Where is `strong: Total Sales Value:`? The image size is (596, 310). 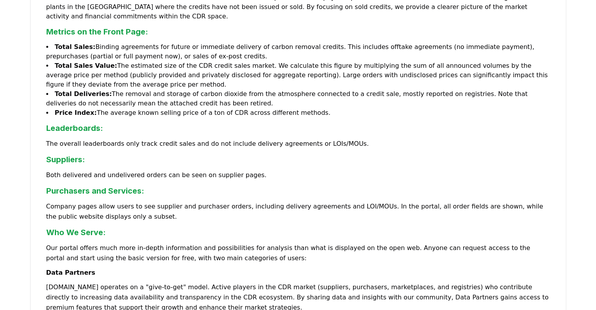 strong: Total Sales Value: is located at coordinates (86, 65).